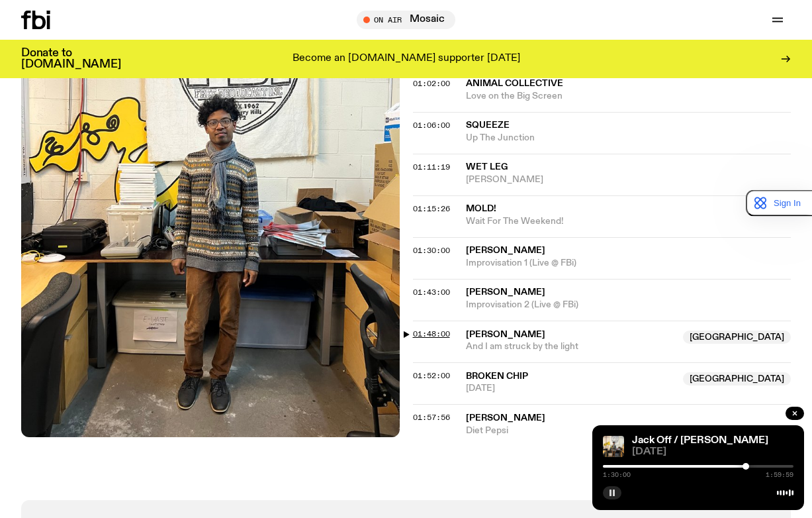 The width and height of the screenshot is (812, 518). What do you see at coordinates (431, 83) in the screenshot?
I see `button: 01:02:00` at bounding box center [431, 83].